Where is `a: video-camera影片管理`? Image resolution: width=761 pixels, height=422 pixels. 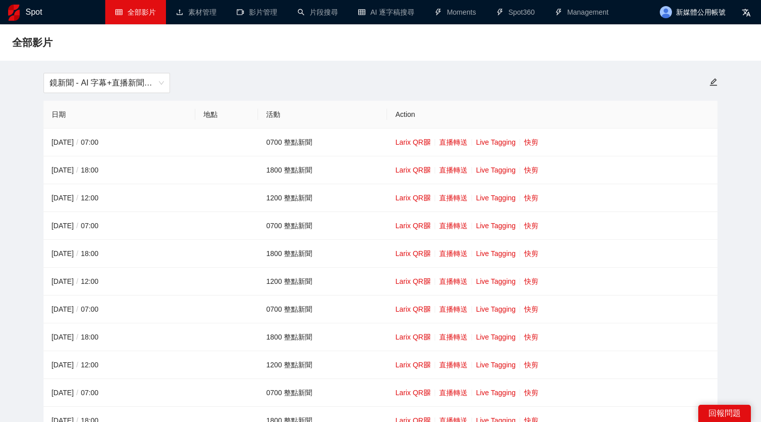 a: video-camera影片管理 is located at coordinates (257, 12).